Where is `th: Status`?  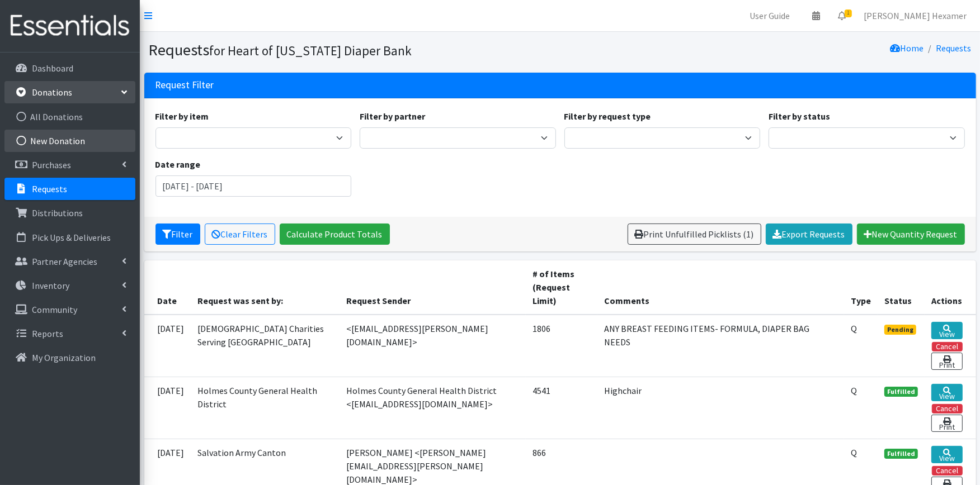
th: Status is located at coordinates (901, 287).